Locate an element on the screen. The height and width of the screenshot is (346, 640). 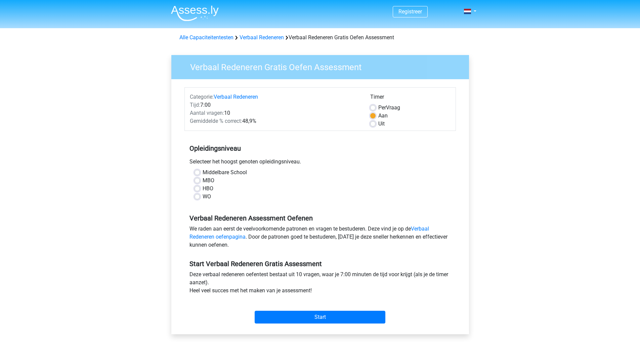
div: Deze verbaal redeneren oefentest bestaat uit 10 vragen, waar je 7:00 minuten de tijd voor krijgt ... is located at coordinates (320, 284).